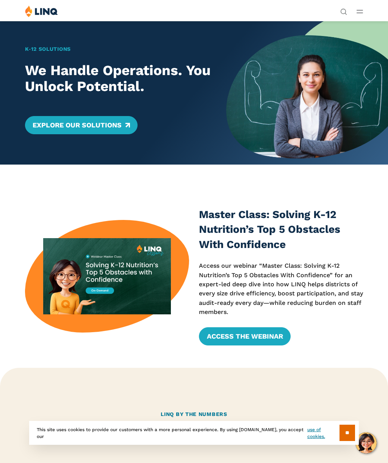 This screenshot has width=388, height=463. I want to click on img: Home Banner, so click(307, 92).